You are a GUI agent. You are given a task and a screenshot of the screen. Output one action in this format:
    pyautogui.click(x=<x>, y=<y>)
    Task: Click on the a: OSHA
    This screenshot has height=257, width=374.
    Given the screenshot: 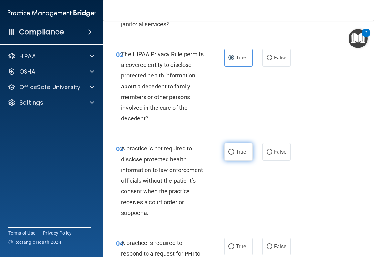 What is the action you would take?
    pyautogui.click(x=51, y=72)
    